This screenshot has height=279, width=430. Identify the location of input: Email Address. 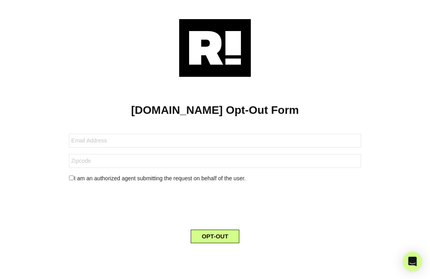
(215, 141).